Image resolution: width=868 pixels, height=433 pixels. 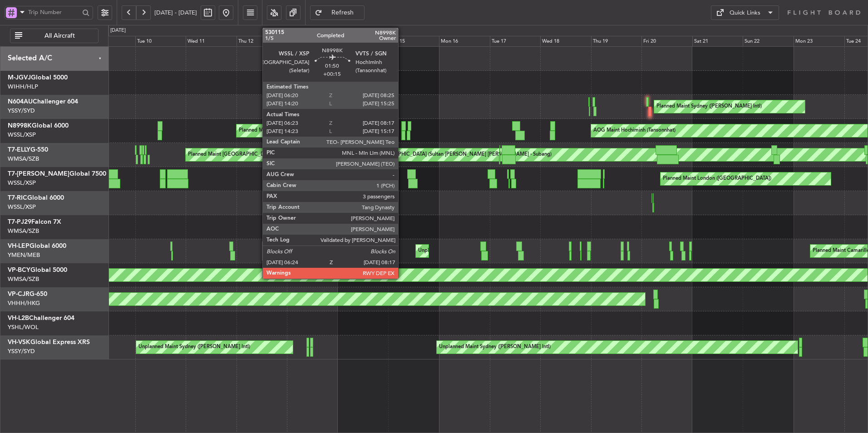 I want to click on span: VP-BCY, so click(x=19, y=270).